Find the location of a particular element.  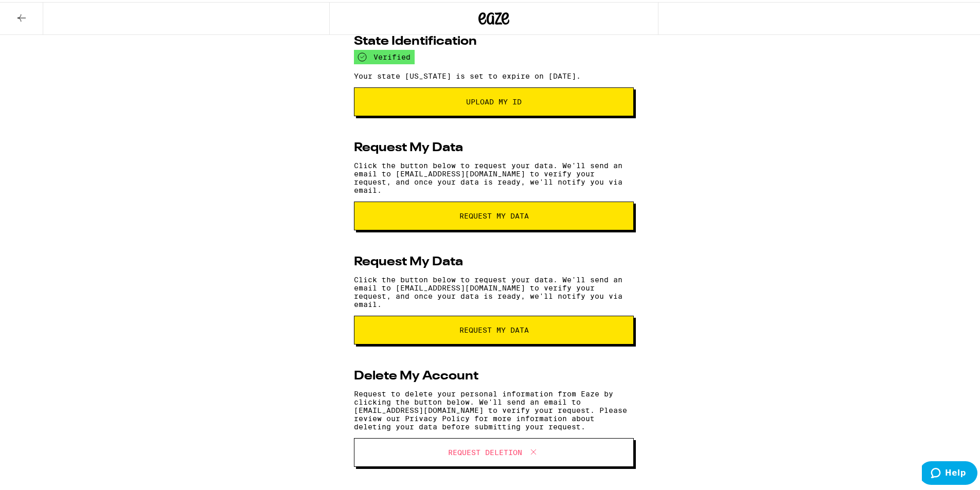

p: Request to delete your personal information from Eaze by clicking the button below. We'll send an... is located at coordinates (494, 408).